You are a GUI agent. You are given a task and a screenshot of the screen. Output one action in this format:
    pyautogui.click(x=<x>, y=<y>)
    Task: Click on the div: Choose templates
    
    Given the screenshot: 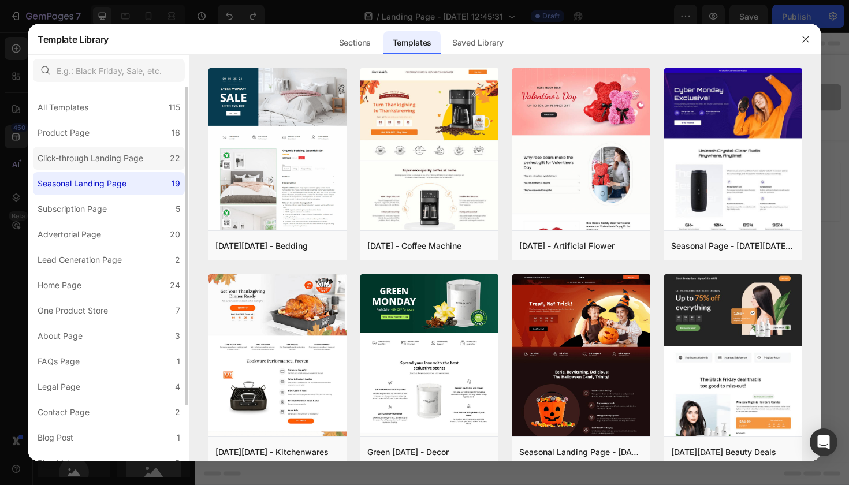 What is the action you would take?
    pyautogui.click(x=257, y=162)
    